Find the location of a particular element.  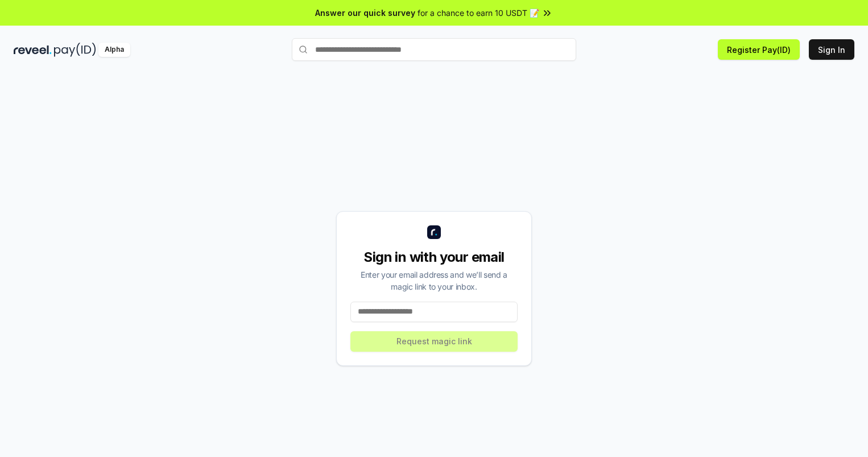

img: logo_small is located at coordinates (434, 232).